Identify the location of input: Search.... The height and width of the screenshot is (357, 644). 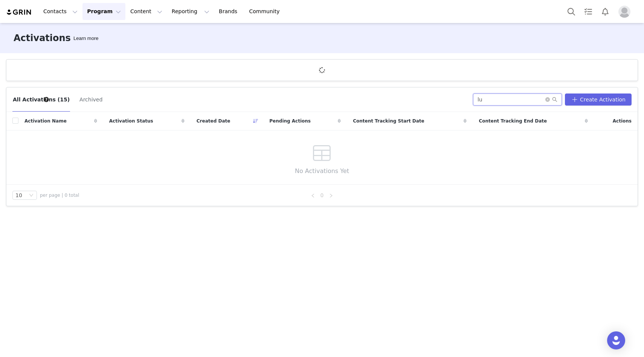
(517, 99).